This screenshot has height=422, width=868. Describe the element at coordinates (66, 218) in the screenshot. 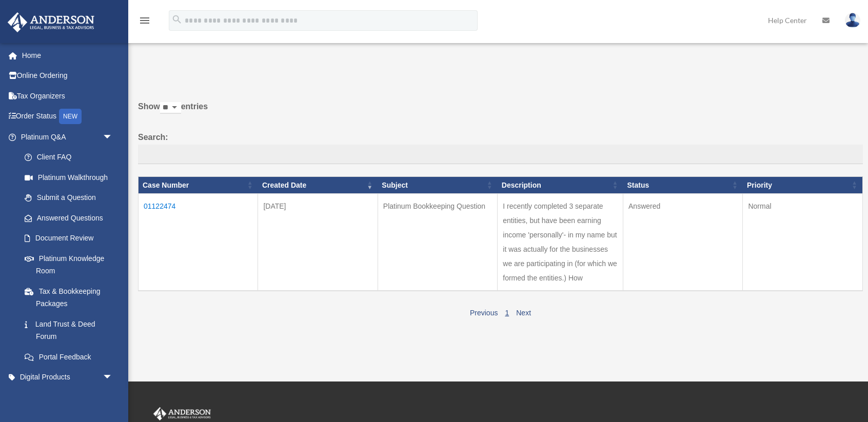

I see `a: Answered Questions` at that location.